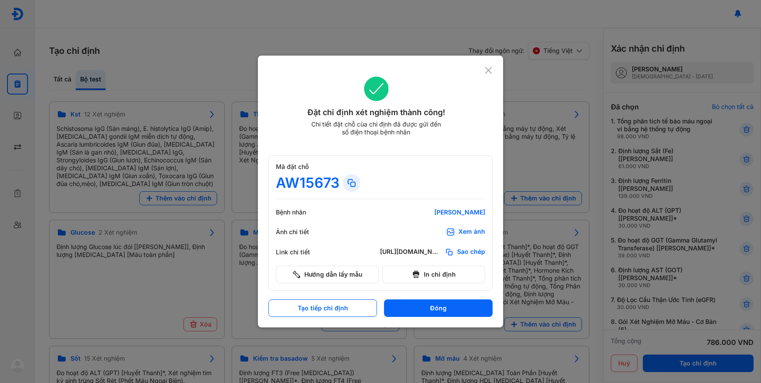  I want to click on span: Sao chép, so click(471, 252).